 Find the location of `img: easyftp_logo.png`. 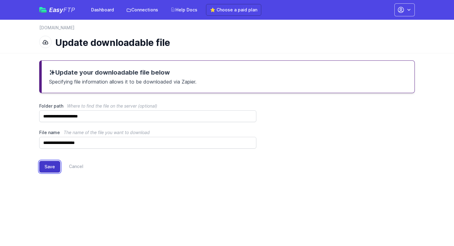

img: easyftp_logo.png is located at coordinates (43, 10).